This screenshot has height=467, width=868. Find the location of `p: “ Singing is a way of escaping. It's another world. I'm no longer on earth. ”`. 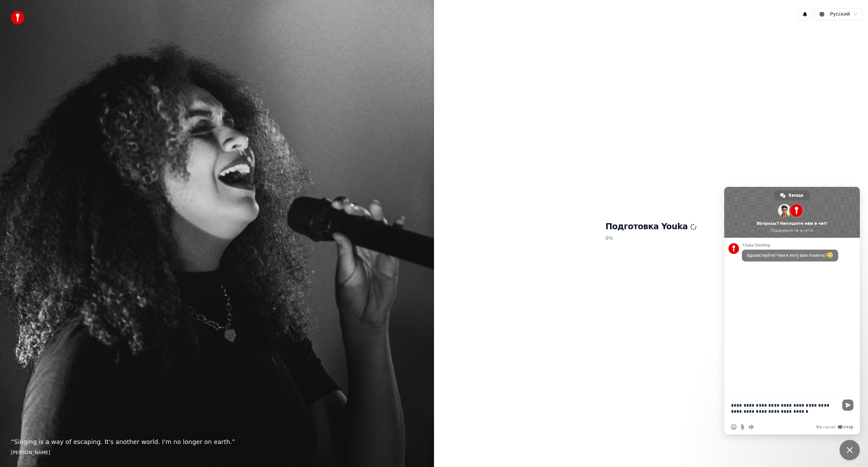

p: “ Singing is a way of escaping. It's another world. I'm no longer on earth. ” is located at coordinates (217, 442).